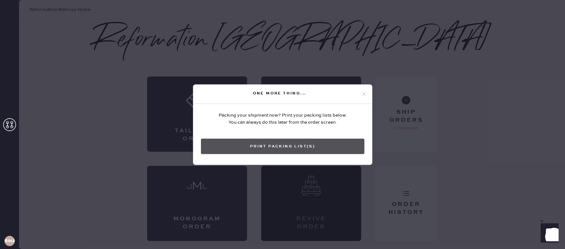 This screenshot has height=249, width=565. What do you see at coordinates (10, 241) in the screenshot?
I see `h3: RMA` at bounding box center [10, 241].